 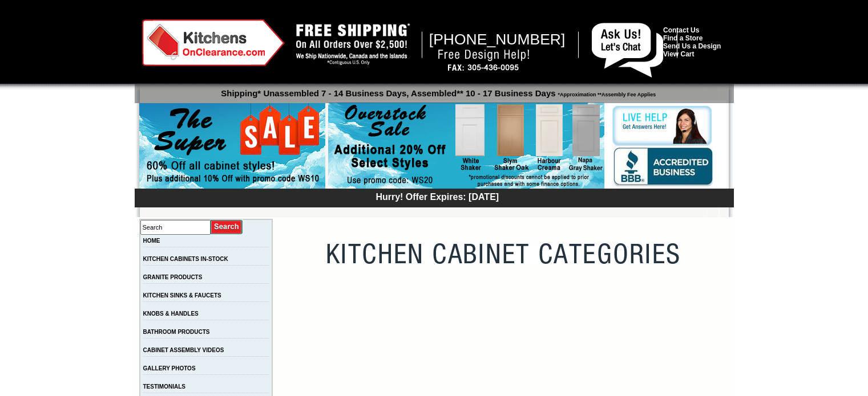 I want to click on a: KITCHEN CABINETS IN-STOCK, so click(x=185, y=259).